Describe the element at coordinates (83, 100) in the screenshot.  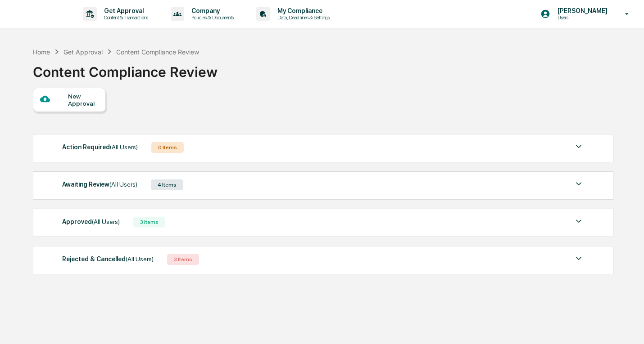
I see `div: New Approval` at that location.